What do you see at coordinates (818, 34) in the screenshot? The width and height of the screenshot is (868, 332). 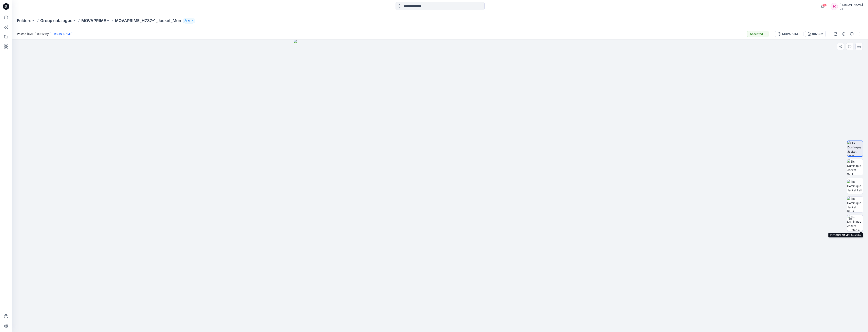 I see `div: 902082` at bounding box center [818, 34].